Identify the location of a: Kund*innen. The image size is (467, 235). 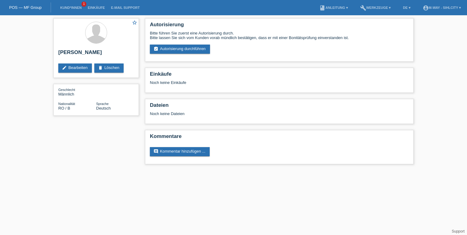
(71, 8).